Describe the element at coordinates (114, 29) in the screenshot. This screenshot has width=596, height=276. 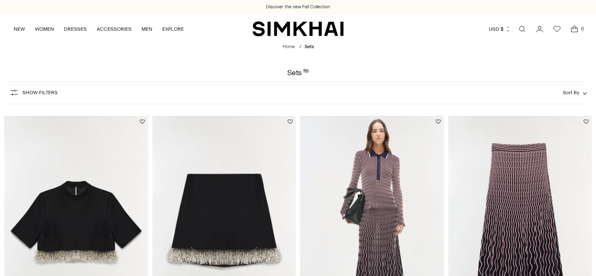
I see `a: ACCESSORIES` at that location.